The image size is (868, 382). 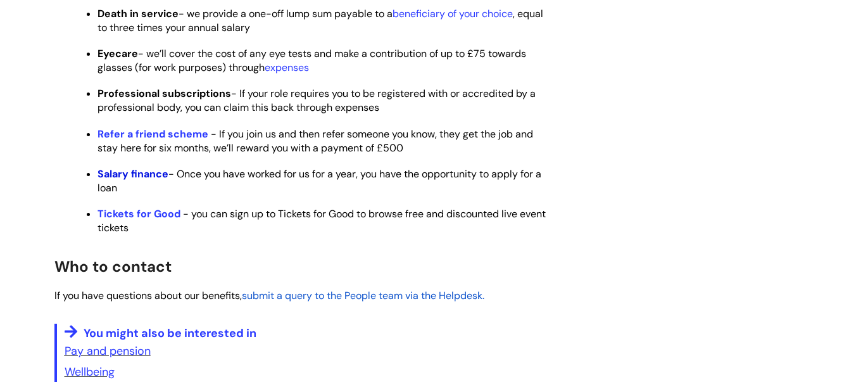 What do you see at coordinates (363, 295) in the screenshot?
I see `a: submit a query to the People team via the Helpdesk.` at bounding box center [363, 295].